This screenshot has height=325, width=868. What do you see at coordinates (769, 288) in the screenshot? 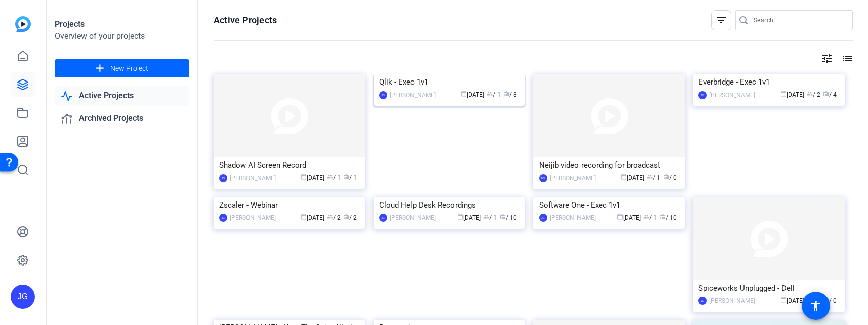
I see `div: Spiceworks Unplugged - Dell` at bounding box center [769, 288].